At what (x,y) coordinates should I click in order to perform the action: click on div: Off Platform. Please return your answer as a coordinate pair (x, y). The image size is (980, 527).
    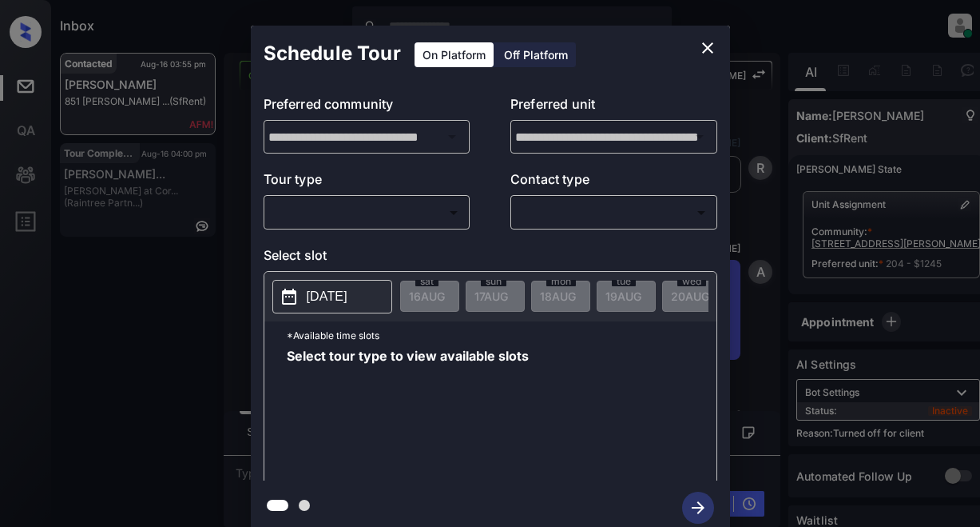
    Looking at the image, I should click on (536, 55).